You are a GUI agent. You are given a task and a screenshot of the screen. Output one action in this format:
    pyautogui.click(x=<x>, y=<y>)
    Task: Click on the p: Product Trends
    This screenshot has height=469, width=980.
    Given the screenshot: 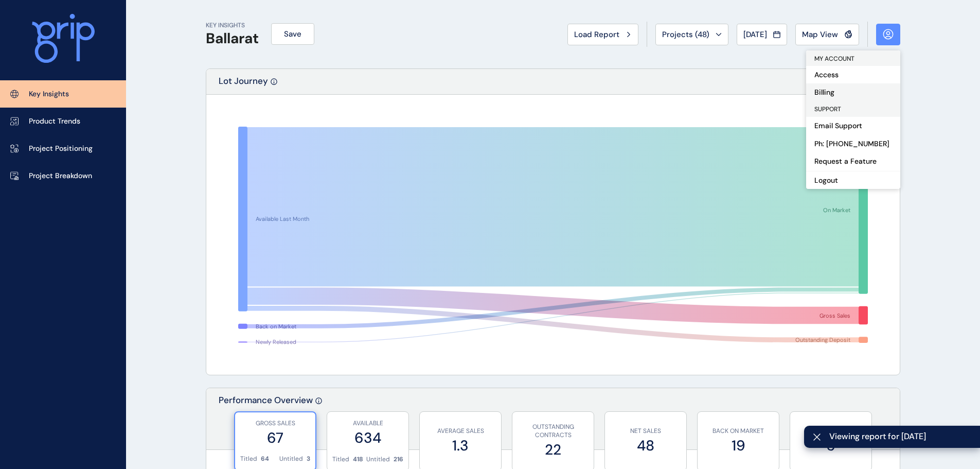 What is the action you would take?
    pyautogui.click(x=54, y=122)
    